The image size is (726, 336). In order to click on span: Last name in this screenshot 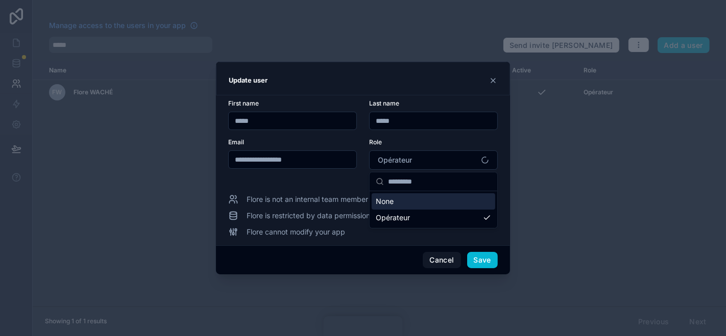, I will do `click(384, 103)`.